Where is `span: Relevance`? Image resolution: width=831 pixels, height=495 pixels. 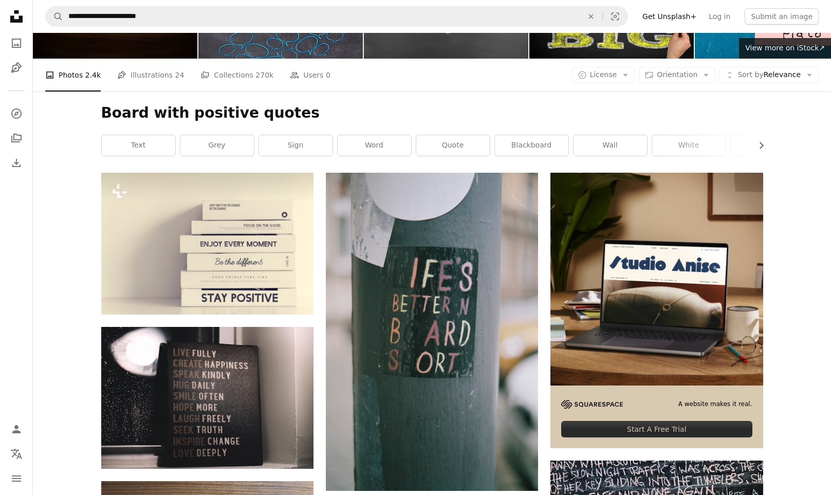
span: Relevance is located at coordinates (769, 75).